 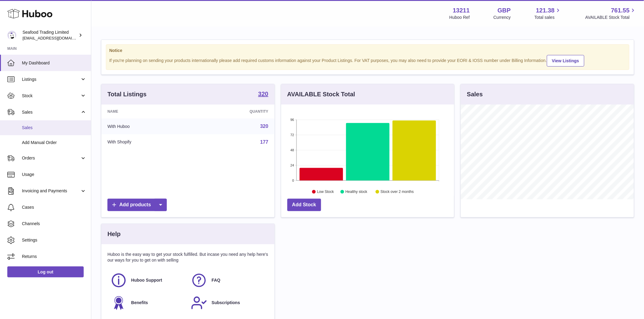 I want to click on span: Invoicing and Payments, so click(x=51, y=191).